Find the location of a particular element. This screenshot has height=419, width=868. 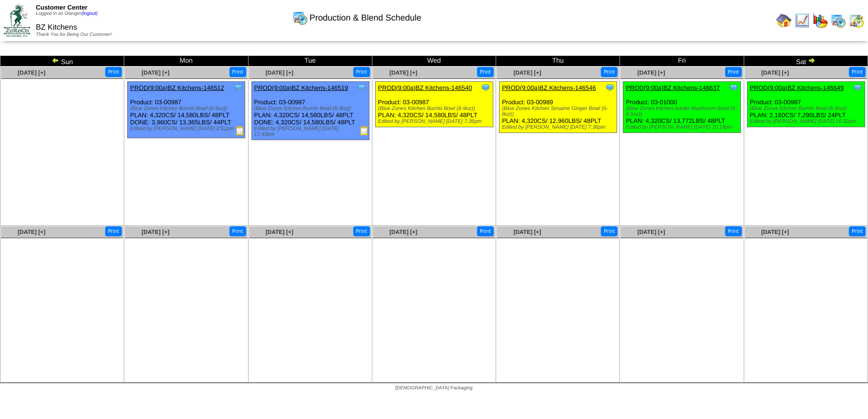

img: arrowleft.gif is located at coordinates (56, 60).